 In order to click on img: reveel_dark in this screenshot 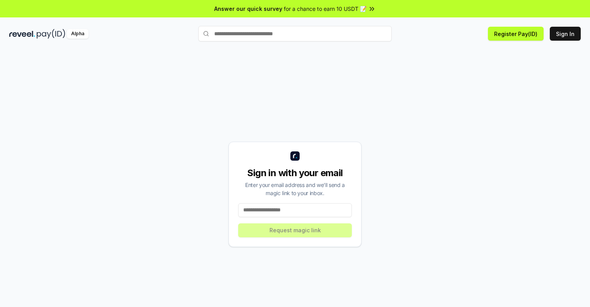, I will do `click(22, 34)`.